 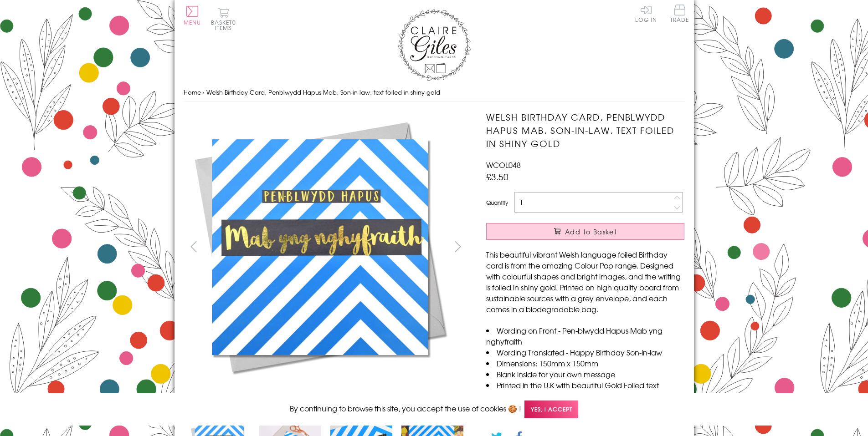 I want to click on span: Trade, so click(x=680, y=13).